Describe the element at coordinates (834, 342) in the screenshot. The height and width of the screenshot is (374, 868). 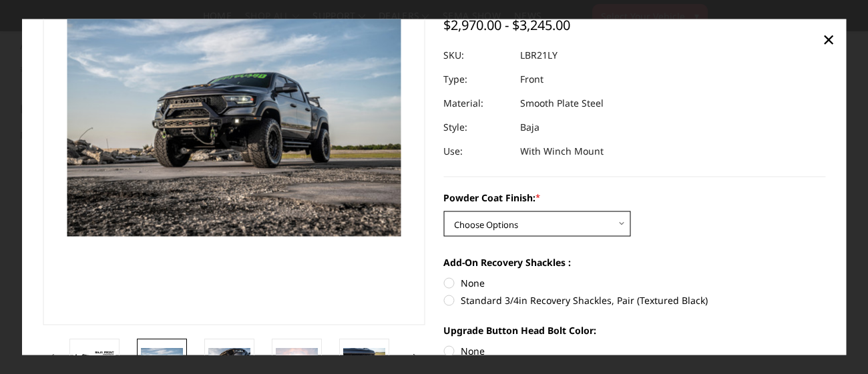
I see `div: Chat Widget` at that location.